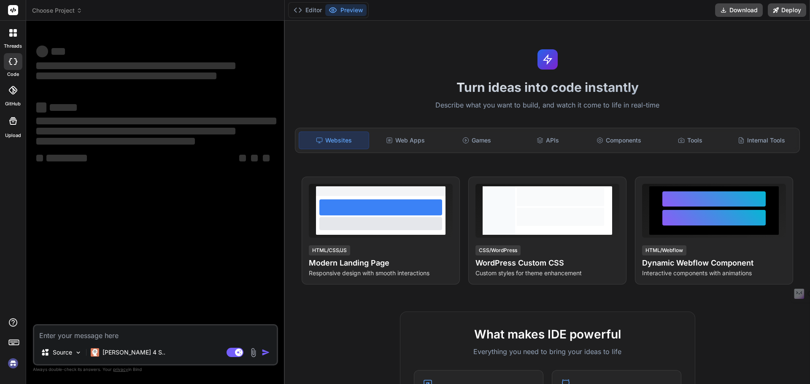 Image resolution: width=810 pixels, height=384 pixels. Describe the element at coordinates (253, 353) in the screenshot. I see `img: attachment` at that location.